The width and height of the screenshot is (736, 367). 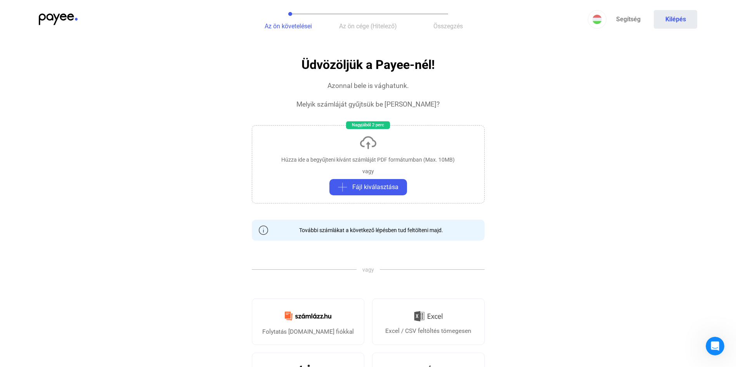 I want to click on button: HU, so click(x=597, y=19).